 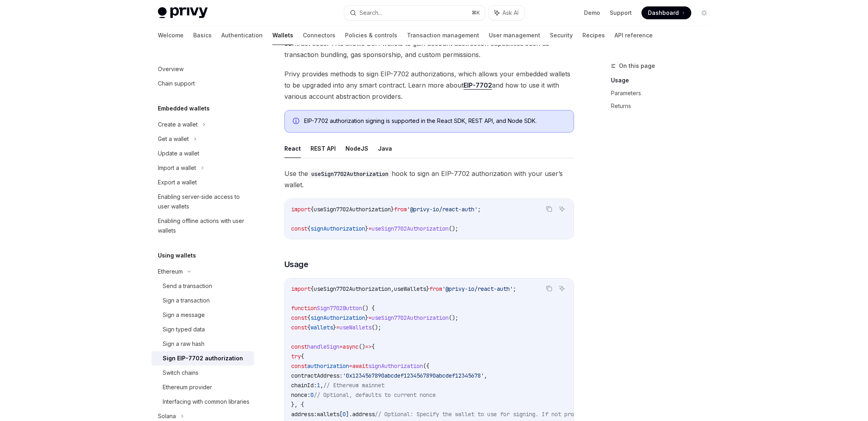 I want to click on span: try, so click(x=296, y=356).